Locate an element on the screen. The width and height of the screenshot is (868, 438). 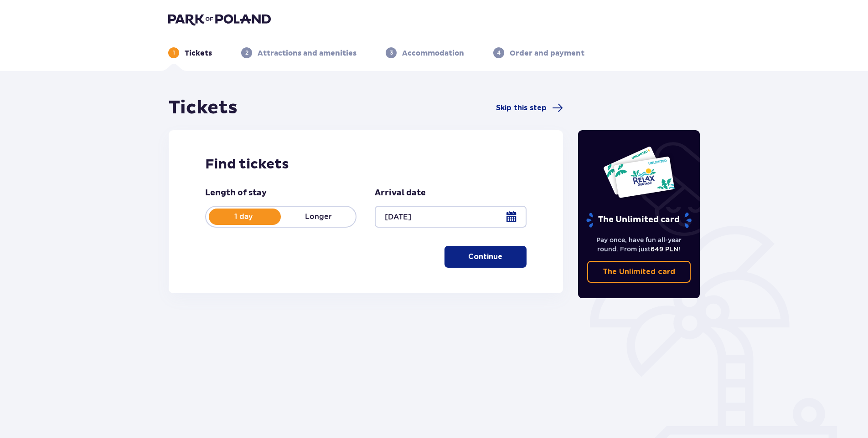
p: Longer is located at coordinates (318, 217).